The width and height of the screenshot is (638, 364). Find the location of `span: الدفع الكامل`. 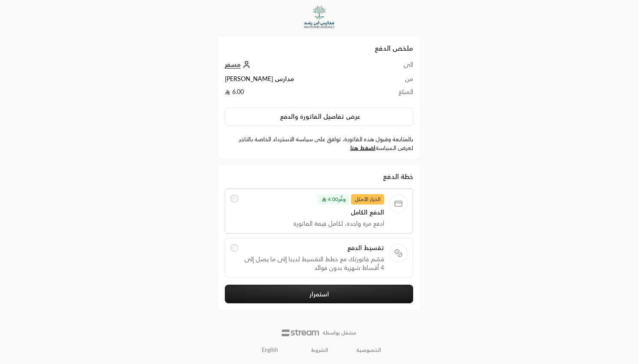

span: الدفع الكامل is located at coordinates (314, 213).